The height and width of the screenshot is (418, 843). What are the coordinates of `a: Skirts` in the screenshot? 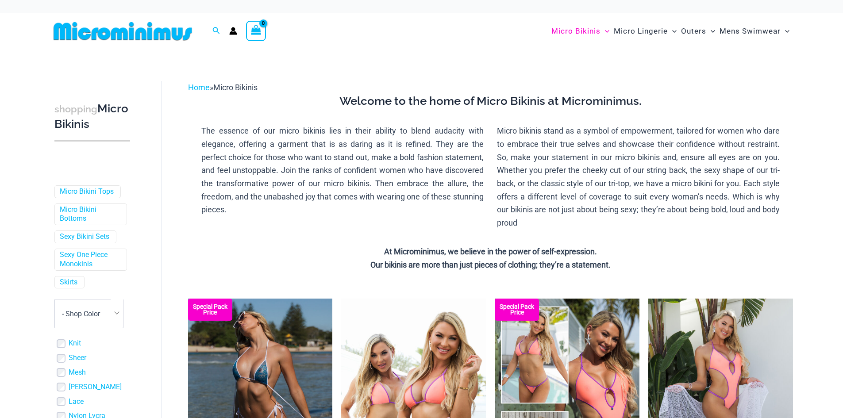 It's located at (69, 282).